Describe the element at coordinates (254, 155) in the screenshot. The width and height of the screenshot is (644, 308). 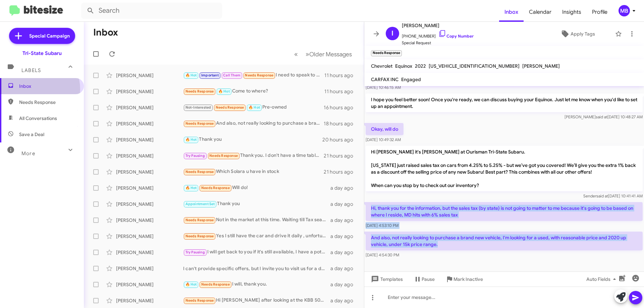
I see `div: Thank you. I don't have a time table yet. I will get back with you as soon as possible.` at that location.